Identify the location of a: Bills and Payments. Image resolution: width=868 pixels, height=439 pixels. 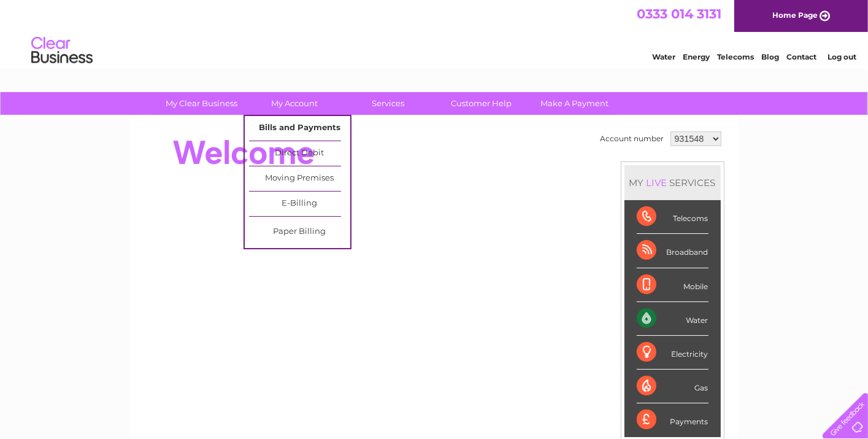
(299, 128).